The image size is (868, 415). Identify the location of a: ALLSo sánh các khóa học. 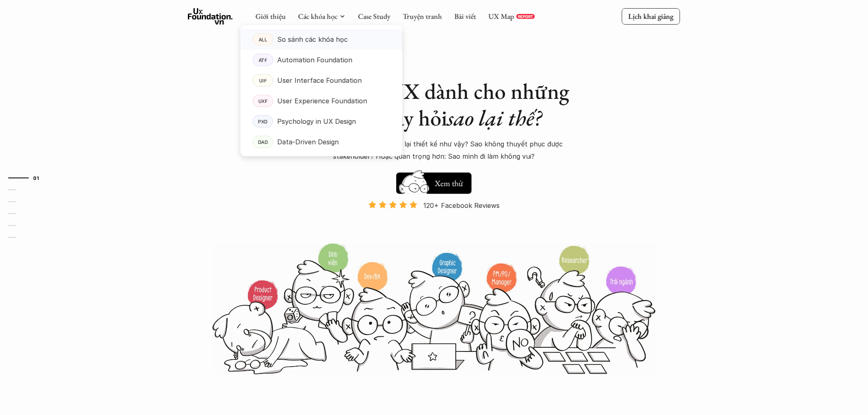
(322, 39).